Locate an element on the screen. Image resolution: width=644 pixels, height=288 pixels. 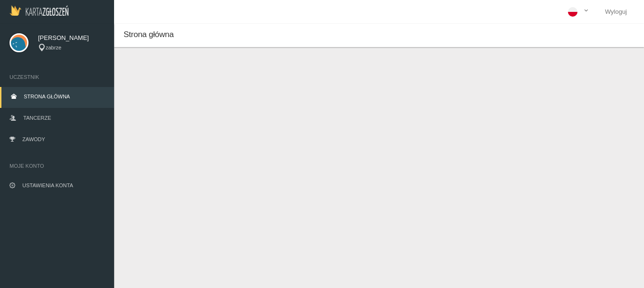
span: Zawody is located at coordinates (34, 139).